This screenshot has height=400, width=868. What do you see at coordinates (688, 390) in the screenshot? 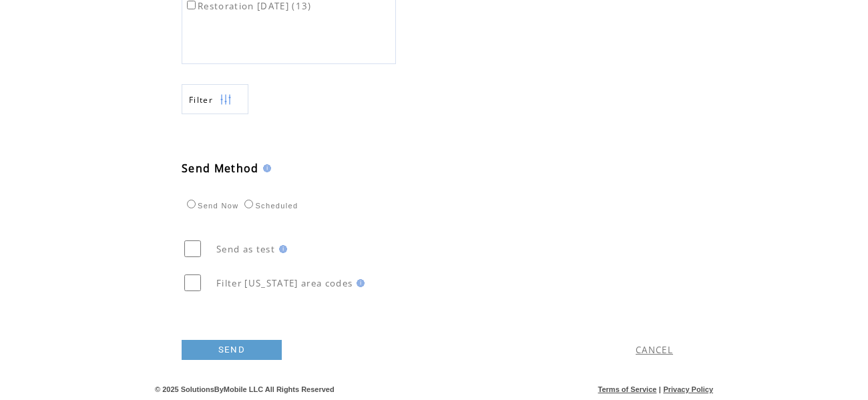
I see `a: Privacy Policy` at bounding box center [688, 390].